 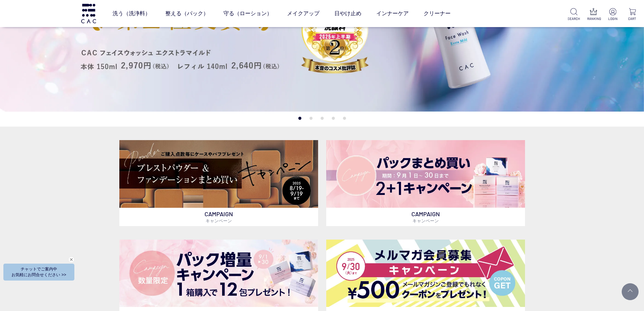 I want to click on a: クリーナー, so click(x=437, y=13).